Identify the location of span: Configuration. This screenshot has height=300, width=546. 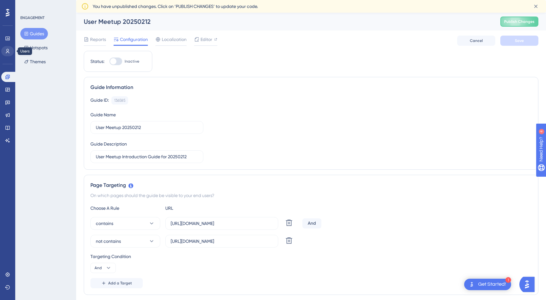
(134, 39).